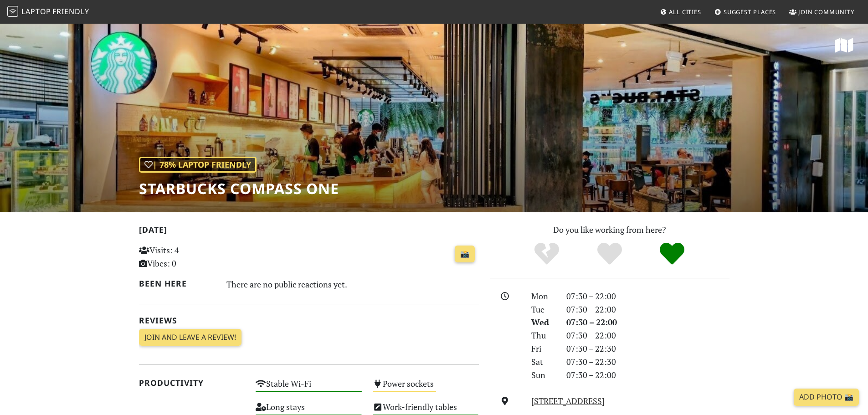 The image size is (868, 415). What do you see at coordinates (198, 165) in the screenshot?
I see `div: | 78% Laptop Friendly` at bounding box center [198, 165].